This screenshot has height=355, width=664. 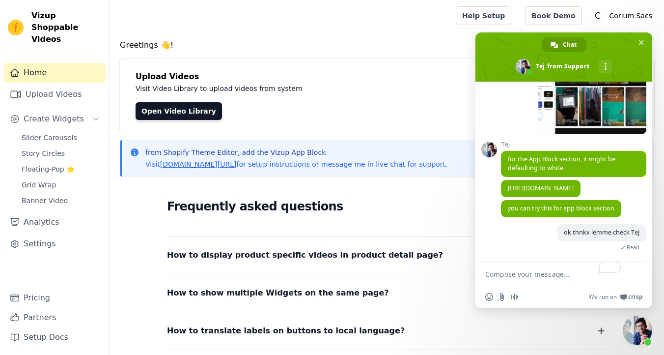 I want to click on button: How to translate labels on buttons to local language?, so click(x=387, y=331).